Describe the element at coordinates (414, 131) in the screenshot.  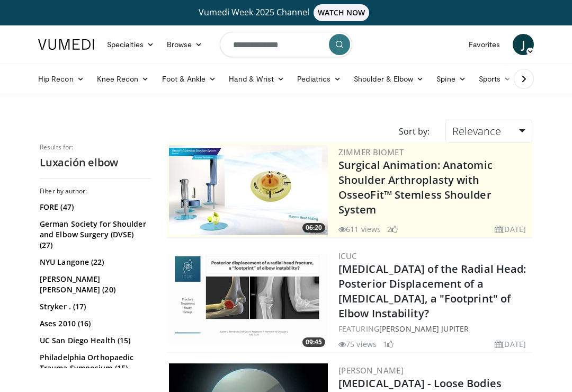
I see `div: Sort by:` at that location.